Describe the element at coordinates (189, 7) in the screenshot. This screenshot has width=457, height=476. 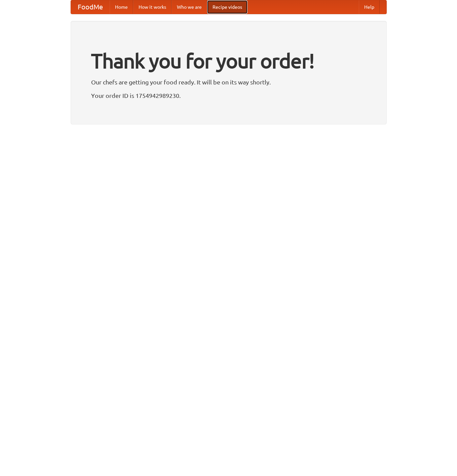
I see `a: Who we are` at that location.